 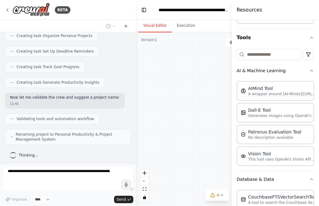 I want to click on button: Switch to previous chat, so click(x=111, y=26).